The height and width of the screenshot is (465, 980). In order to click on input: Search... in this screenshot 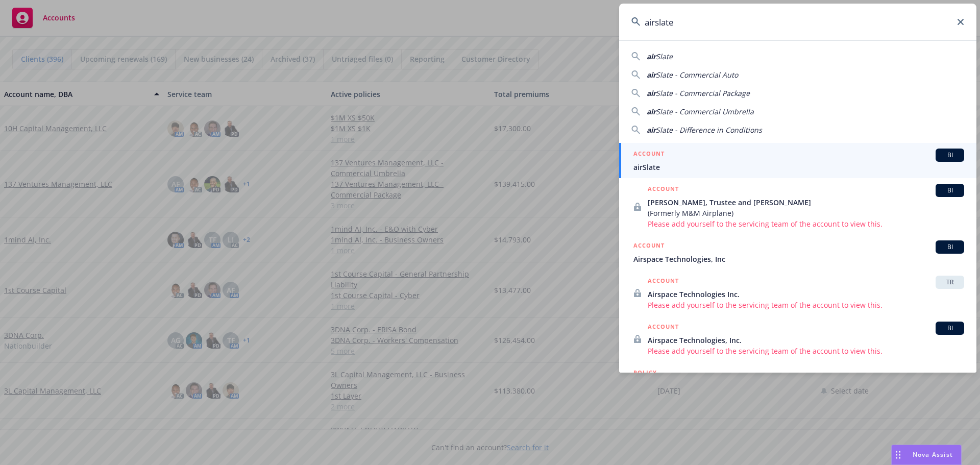, I will do `click(798, 22)`.